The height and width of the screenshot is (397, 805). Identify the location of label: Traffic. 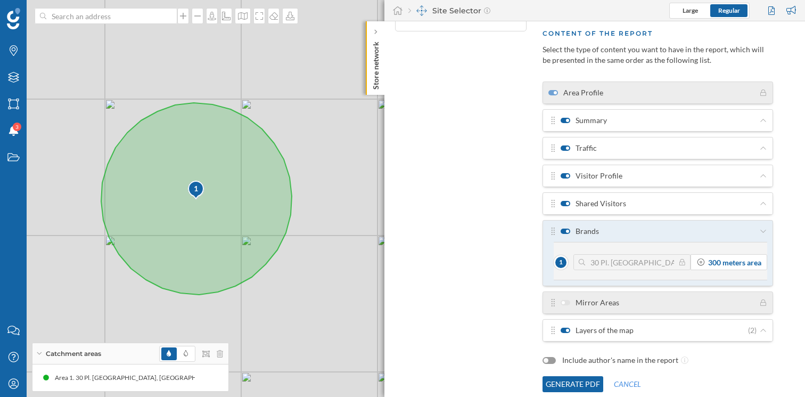
(579, 148).